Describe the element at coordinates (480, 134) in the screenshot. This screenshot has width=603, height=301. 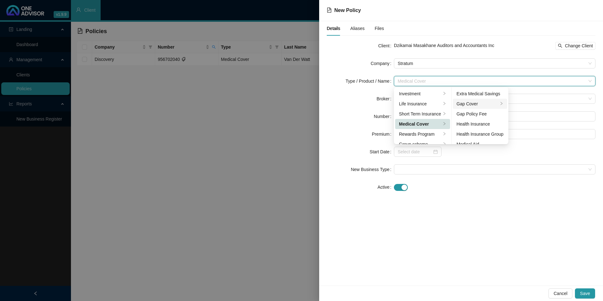
I see `li: Health Insurance Group` at that location.